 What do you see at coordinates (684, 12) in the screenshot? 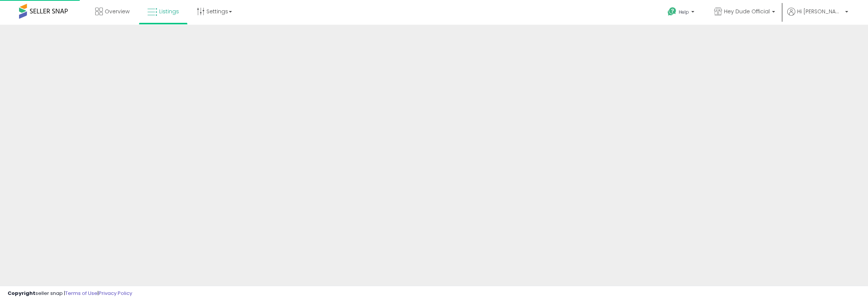
I see `span: Help` at bounding box center [684, 12].